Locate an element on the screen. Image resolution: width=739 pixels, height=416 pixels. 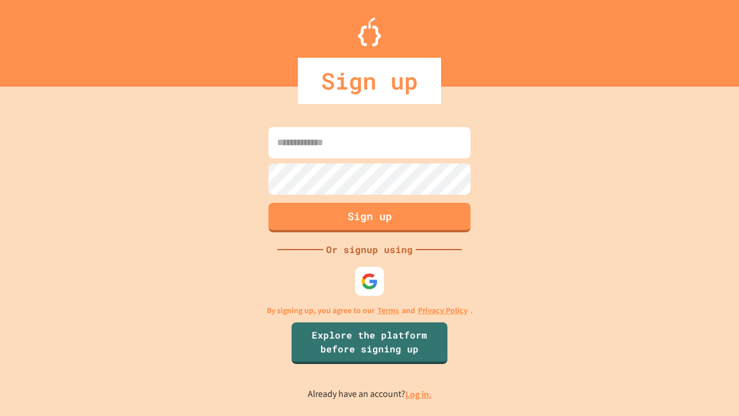
div: Sign up is located at coordinates (370, 81).